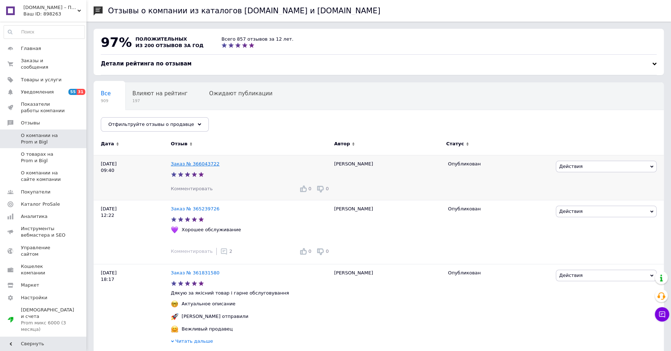  Describe the element at coordinates (251, 293) in the screenshot. I see `p: Дякую за якісний товар і гарне обслуговування` at that location.